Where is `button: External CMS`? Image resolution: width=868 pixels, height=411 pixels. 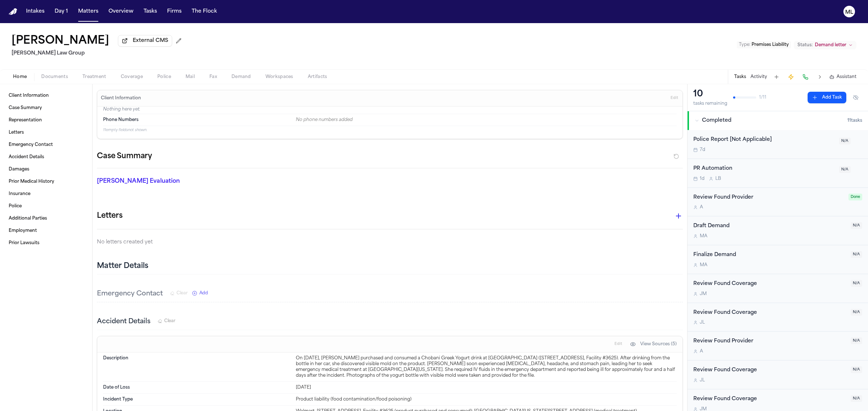 button: External CMS is located at coordinates (145, 41).